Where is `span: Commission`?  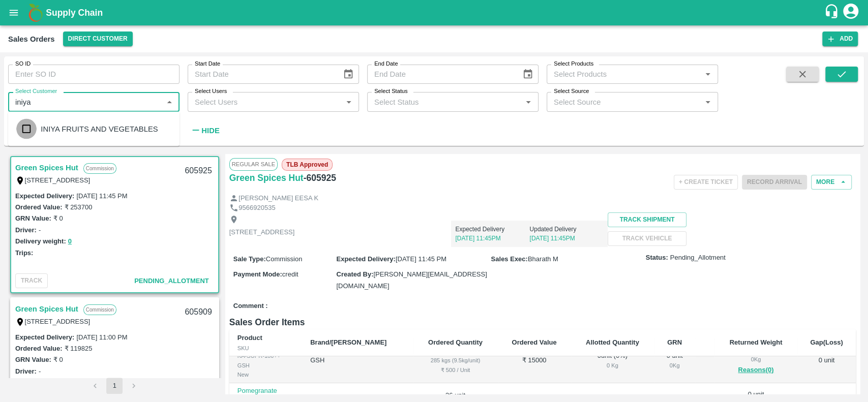 span: Commission is located at coordinates (284, 258).